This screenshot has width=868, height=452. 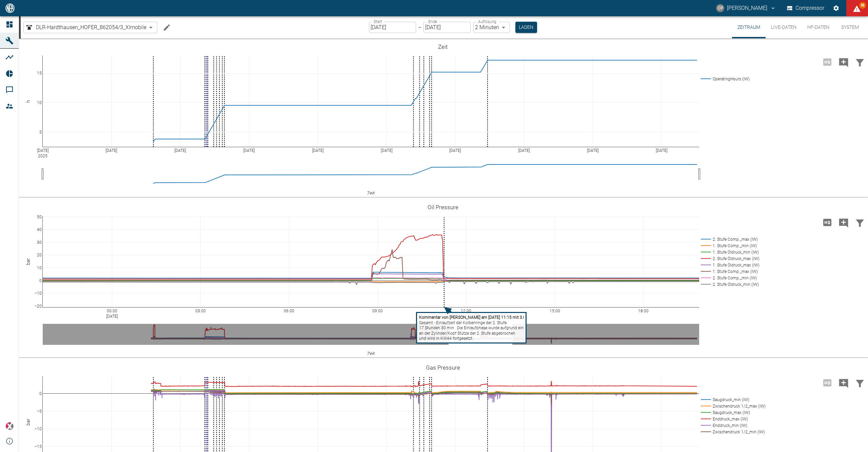 What do you see at coordinates (9, 426) in the screenshot?
I see `img: Xplore Logo` at bounding box center [9, 426].